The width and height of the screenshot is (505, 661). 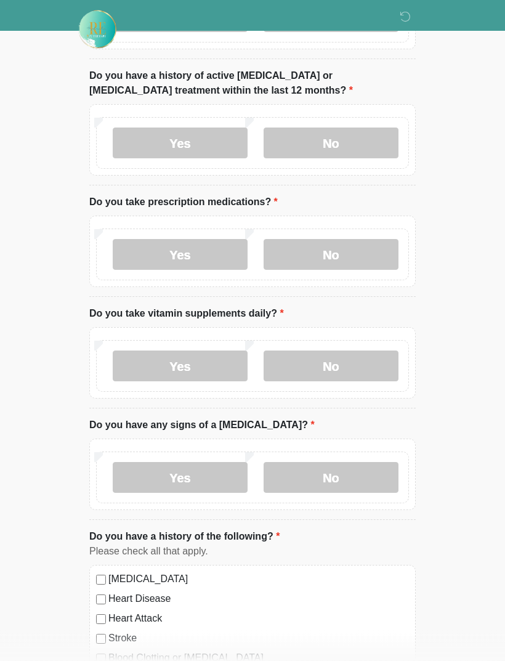 What do you see at coordinates (101, 600) in the screenshot?
I see `input: Heart Disease` at bounding box center [101, 600].